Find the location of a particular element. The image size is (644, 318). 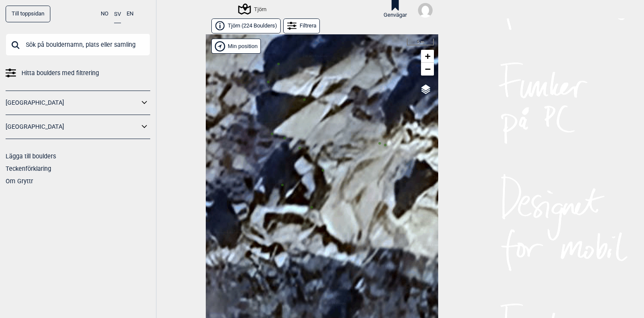

button: NO is located at coordinates (104, 14).